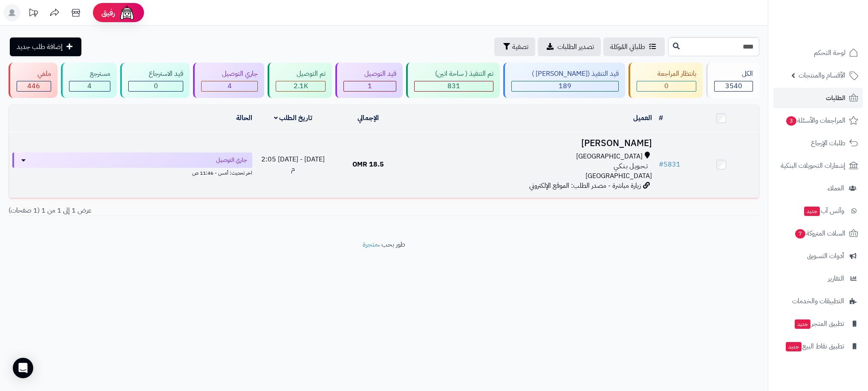 This screenshot has height=391, width=868. I want to click on div: جاري التوصيل, so click(229, 74).